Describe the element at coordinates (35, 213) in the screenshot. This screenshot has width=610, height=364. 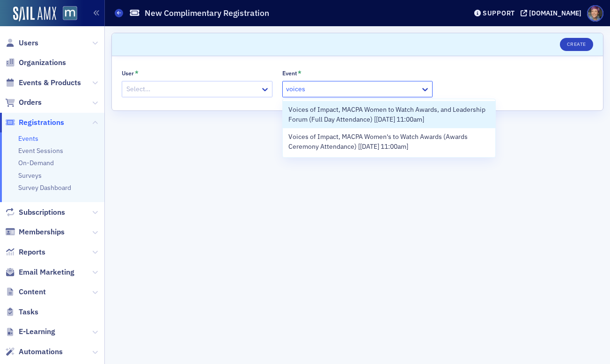
I see `a: Subscriptions` at that location.